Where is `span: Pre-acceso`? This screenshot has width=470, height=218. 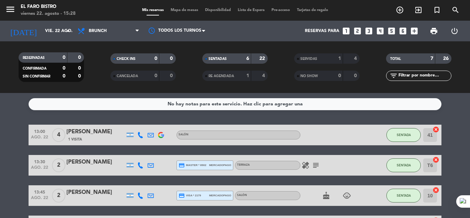 span: Pre-acceso is located at coordinates (281, 10).